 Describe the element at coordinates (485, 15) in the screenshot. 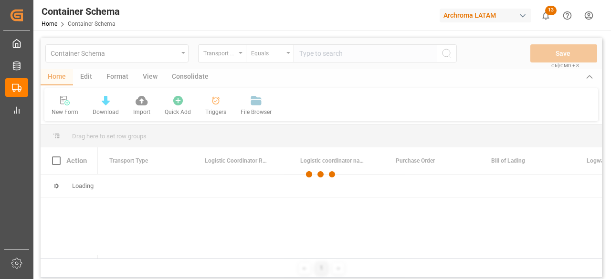

I see `div: Archroma LATAM` at that location.